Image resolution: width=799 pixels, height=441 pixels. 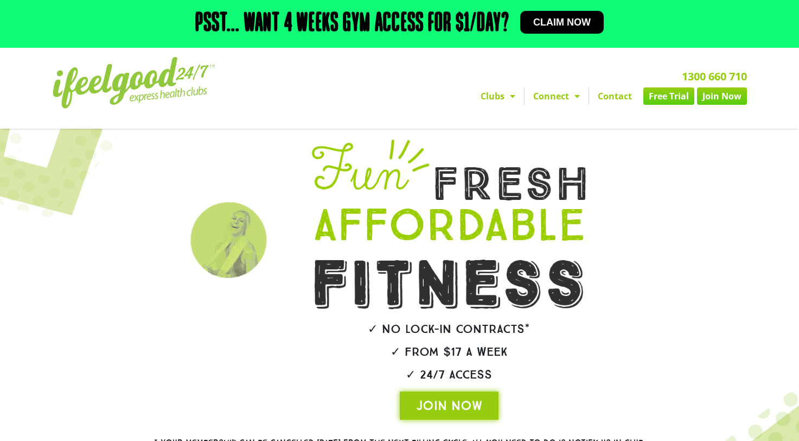 I want to click on span: Claim now, so click(x=562, y=22).